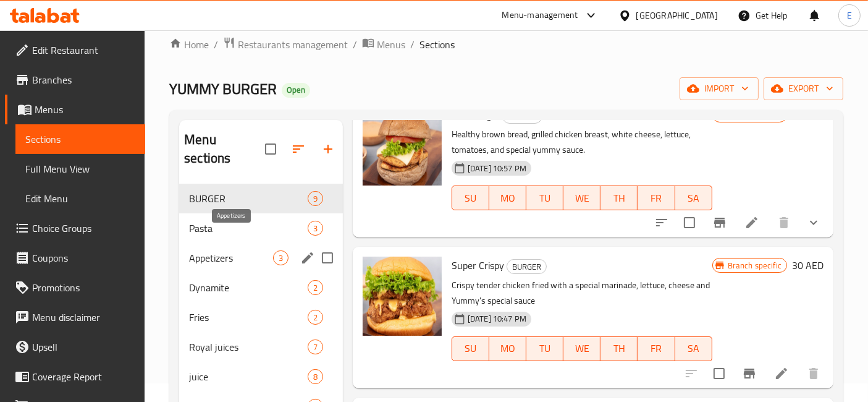  What do you see at coordinates (83, 317) in the screenshot?
I see `span: Menu disclaimer` at bounding box center [83, 317].